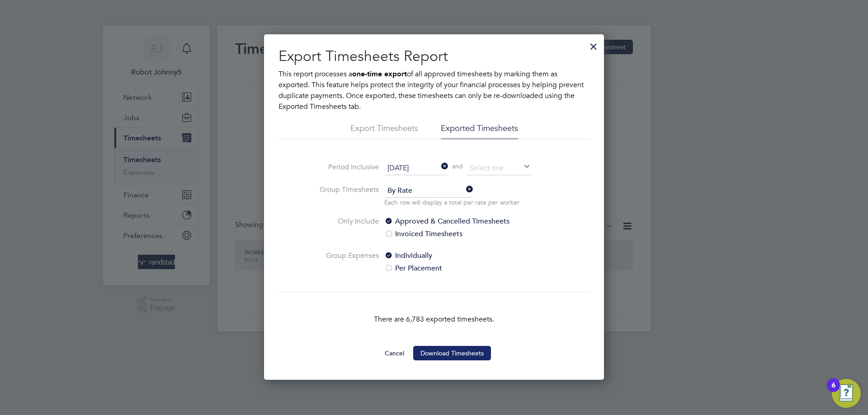  Describe the element at coordinates (460, 234) in the screenshot. I see `label: Invoiced Timesheets` at that location.